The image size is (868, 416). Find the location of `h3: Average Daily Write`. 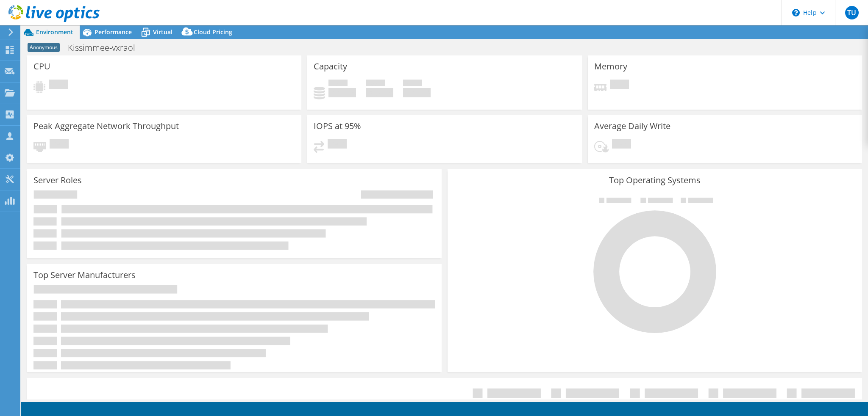

h3: Average Daily Write is located at coordinates (632, 126).